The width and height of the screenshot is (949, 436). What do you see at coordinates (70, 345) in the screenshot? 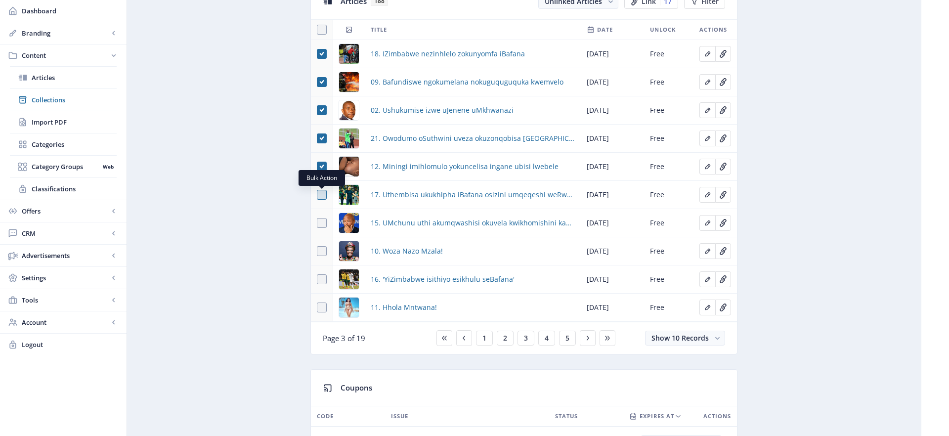
I see `span: Logout` at bounding box center [70, 345].